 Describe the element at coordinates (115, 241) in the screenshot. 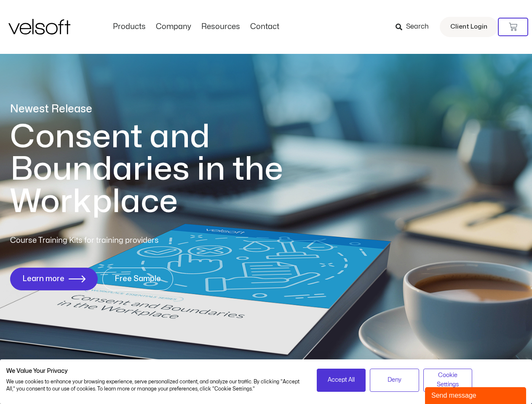

I see `p: Course Training Kits for training providers` at that location.